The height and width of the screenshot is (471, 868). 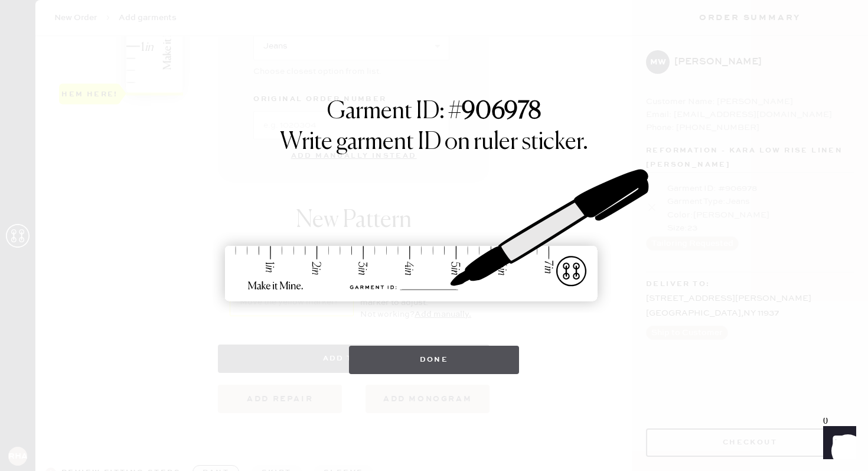 What do you see at coordinates (502, 111) in the screenshot?
I see `strong: 906978` at bounding box center [502, 111].